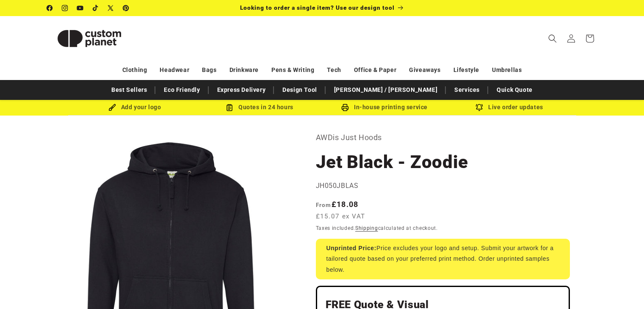 Image resolution: width=644 pixels, height=309 pixels. I want to click on img: In-house printing, so click(345, 108).